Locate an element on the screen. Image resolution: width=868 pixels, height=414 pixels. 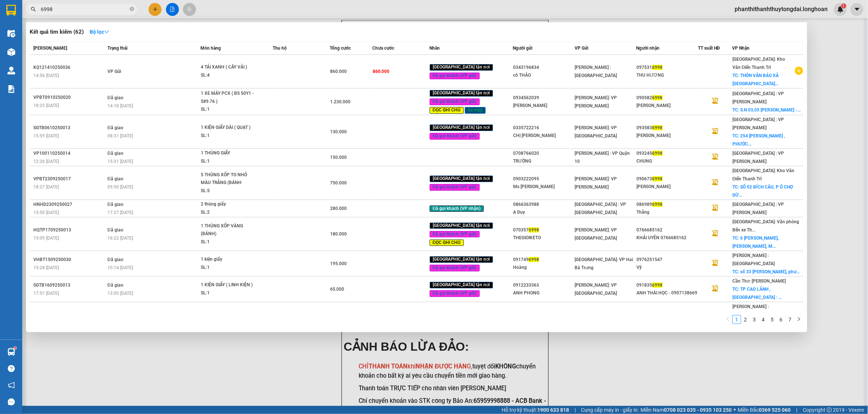
div: VPBT0910250020 is located at coordinates (69, 98).